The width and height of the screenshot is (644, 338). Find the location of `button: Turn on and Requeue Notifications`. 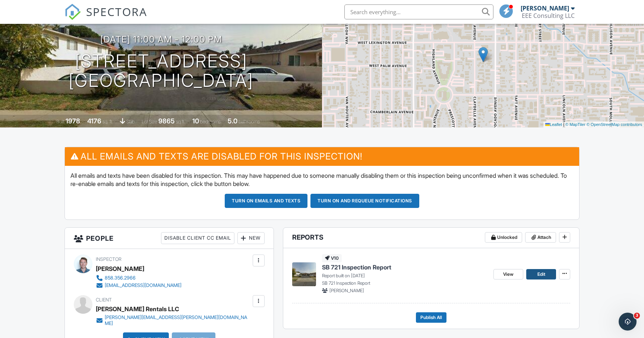

button: Turn on and Requeue Notifications is located at coordinates (365, 201).